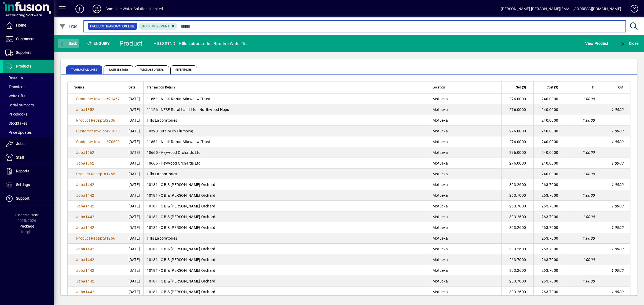 The image size is (644, 305). I want to click on a: Settings, so click(28, 185).